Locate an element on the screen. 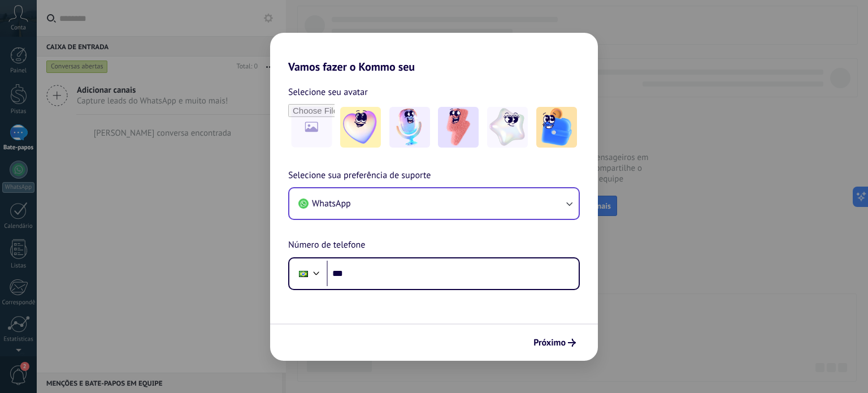  font: Próximo is located at coordinates (549, 342).